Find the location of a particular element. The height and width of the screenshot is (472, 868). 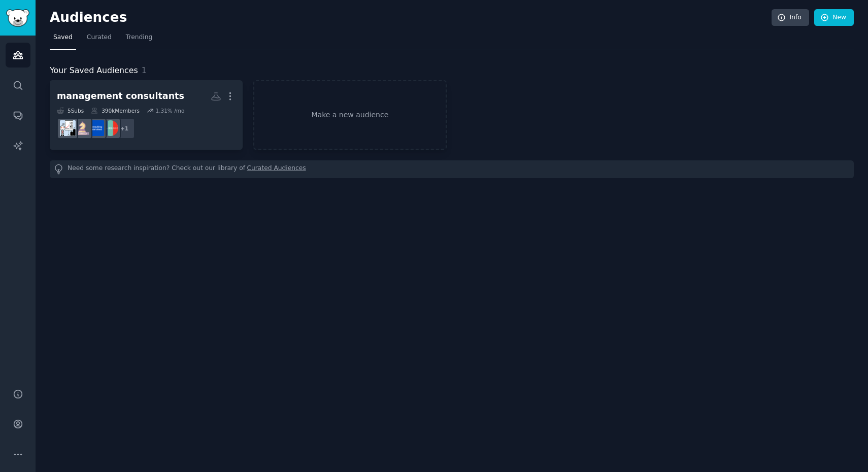

div: 390k Members is located at coordinates (115, 111).